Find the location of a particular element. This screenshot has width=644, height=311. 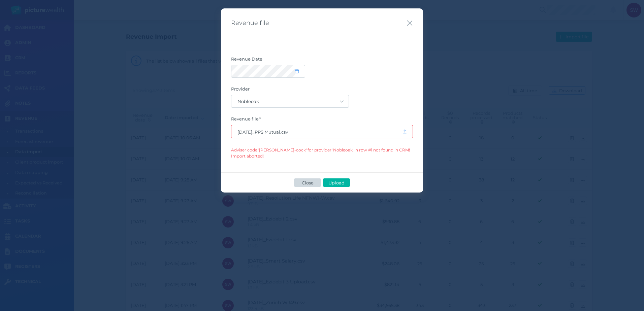

span: Revenue file is located at coordinates (250, 23).